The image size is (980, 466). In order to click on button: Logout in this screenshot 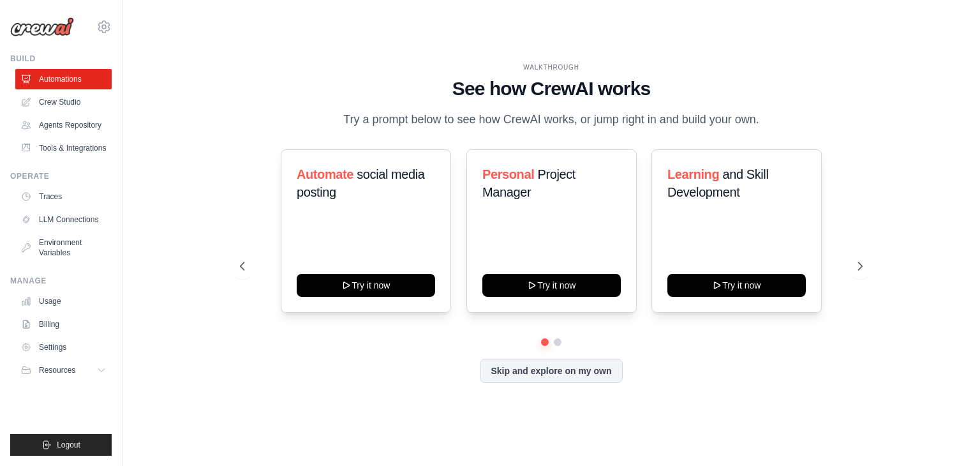, I will do `click(61, 444)`.